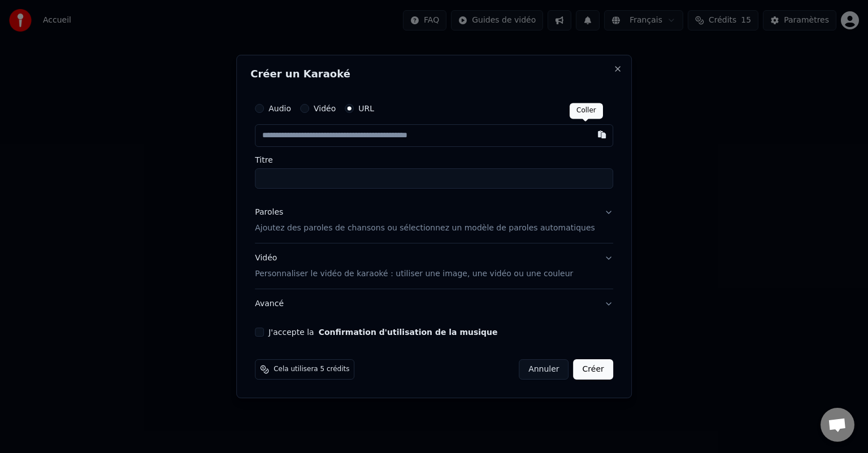 Image resolution: width=868 pixels, height=453 pixels. Describe the element at coordinates (434, 304) in the screenshot. I see `button: Avancé` at that location.